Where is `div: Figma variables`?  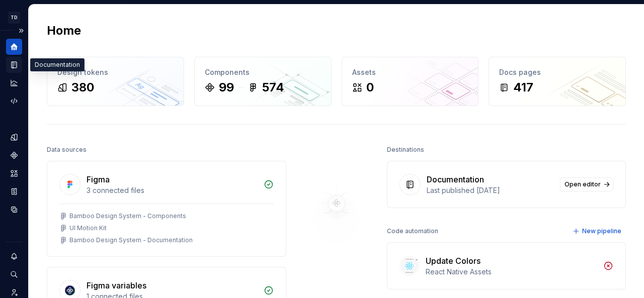
div: Figma variables is located at coordinates (116, 286).